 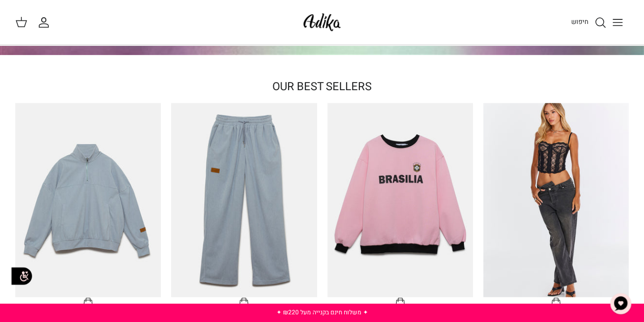 What do you see at coordinates (589, 23) in the screenshot?
I see `a: חיפוש` at bounding box center [589, 23].